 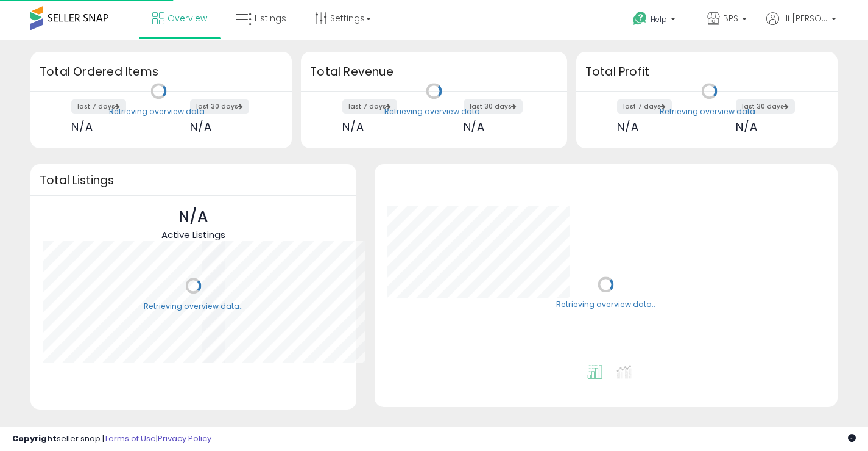 I want to click on div: seller snap | |, so click(x=111, y=438).